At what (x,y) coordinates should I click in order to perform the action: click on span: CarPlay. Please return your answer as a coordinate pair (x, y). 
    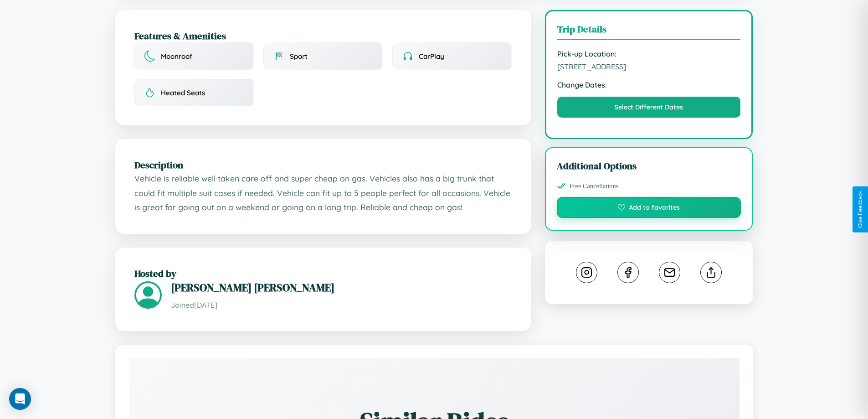
    Looking at the image, I should click on (431, 56).